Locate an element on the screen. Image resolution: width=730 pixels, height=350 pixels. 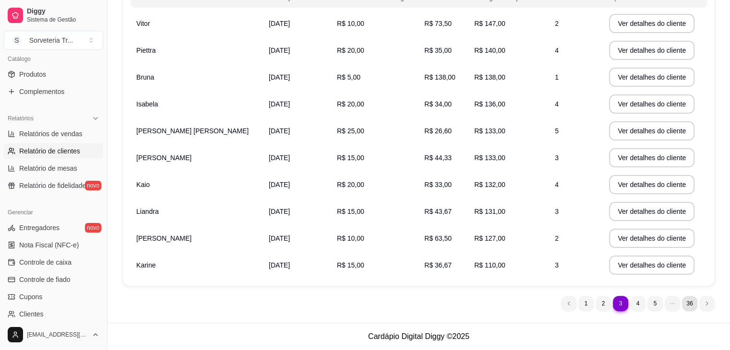
nav: pagination navigation is located at coordinates (638, 304).